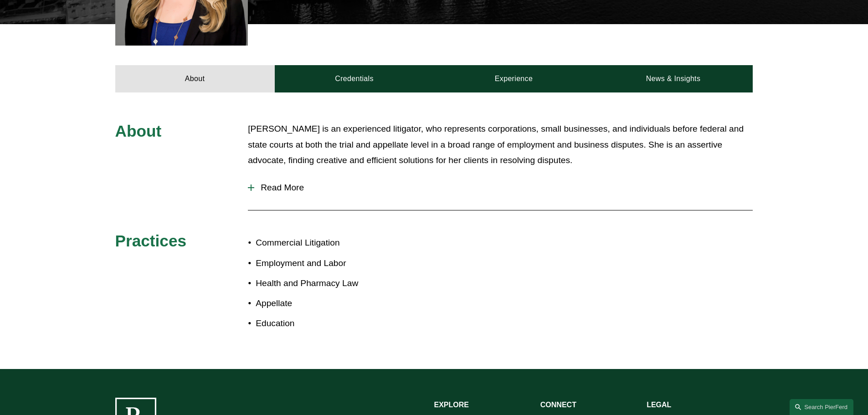  What do you see at coordinates (354, 79) in the screenshot?
I see `a: Credentials` at bounding box center [354, 79].